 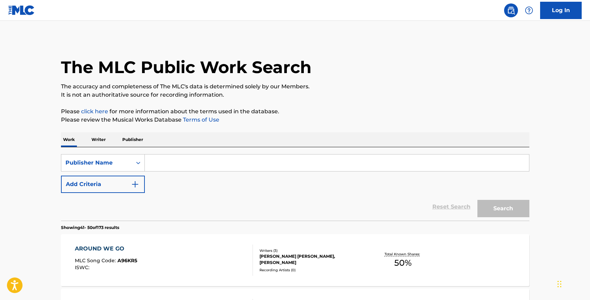 What do you see at coordinates (96, 261) in the screenshot?
I see `span: MLC Song Code :` at bounding box center [96, 261].